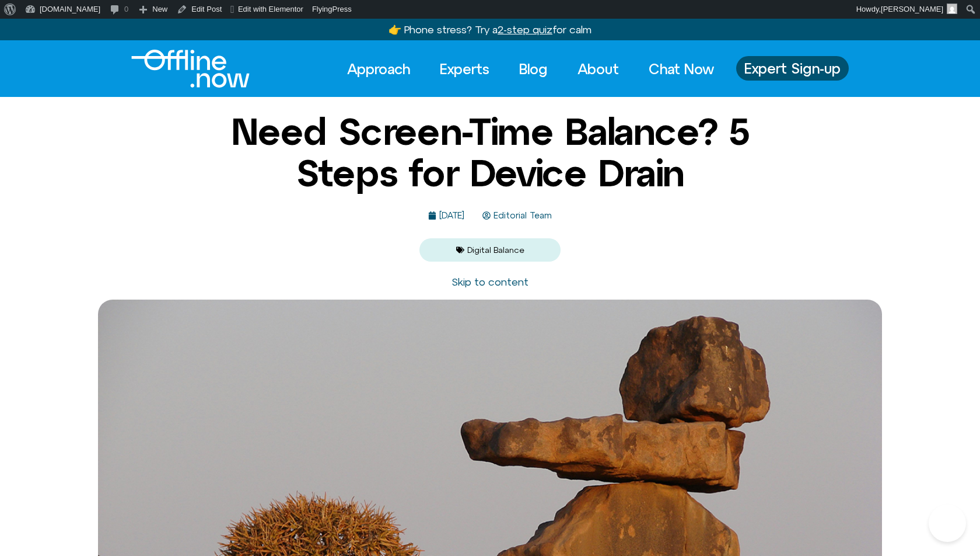  Describe the element at coordinates (533, 69) in the screenshot. I see `a: Blog` at that location.